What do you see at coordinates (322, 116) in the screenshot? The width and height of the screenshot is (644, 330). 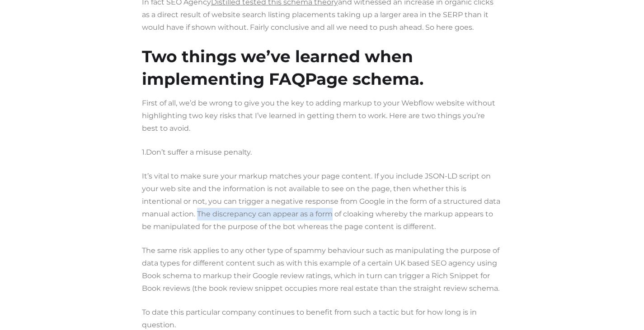 I see `p: First of all, we’d be wrong to give you the key to adding markup to your Webflow website without ...` at bounding box center [322, 116].